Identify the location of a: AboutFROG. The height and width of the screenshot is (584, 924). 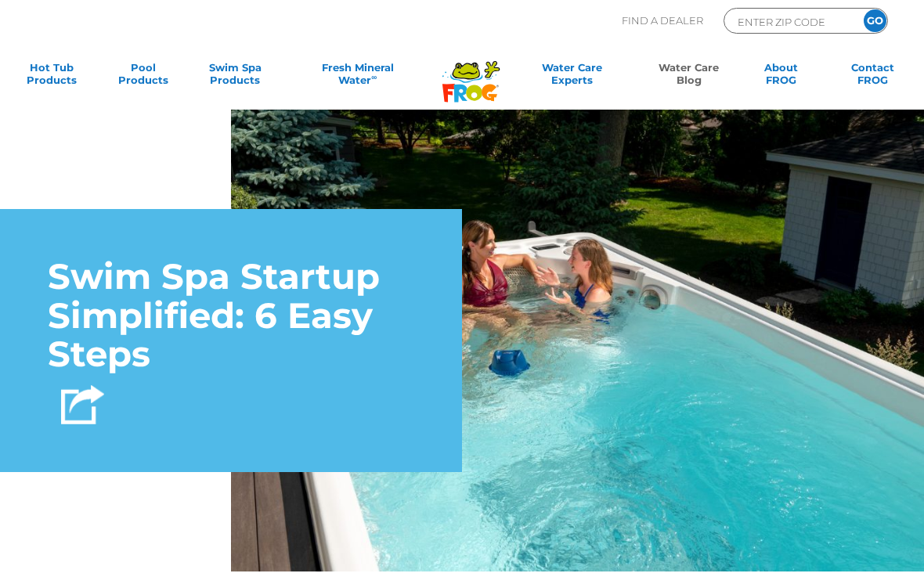
(781, 77).